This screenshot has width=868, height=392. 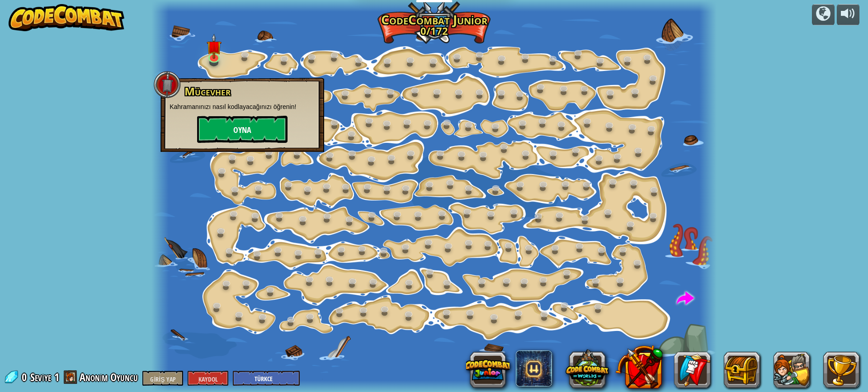 I want to click on font: Kahramanınızı nasıl kodlayacağınızı öğrenin!, so click(x=233, y=107).